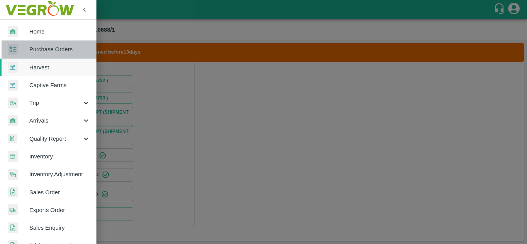  I want to click on span: Exports Order, so click(60, 210).